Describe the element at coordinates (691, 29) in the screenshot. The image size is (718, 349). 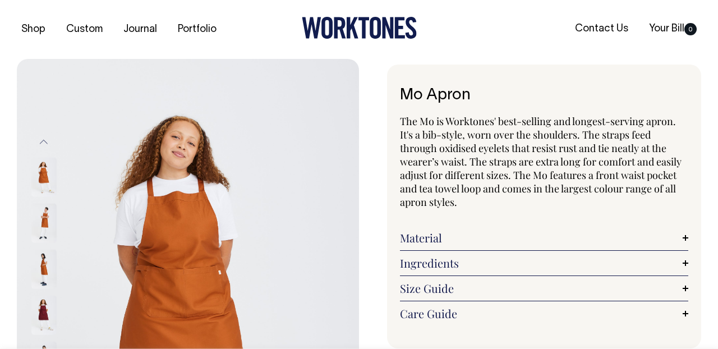
I see `span: 0` at that location.